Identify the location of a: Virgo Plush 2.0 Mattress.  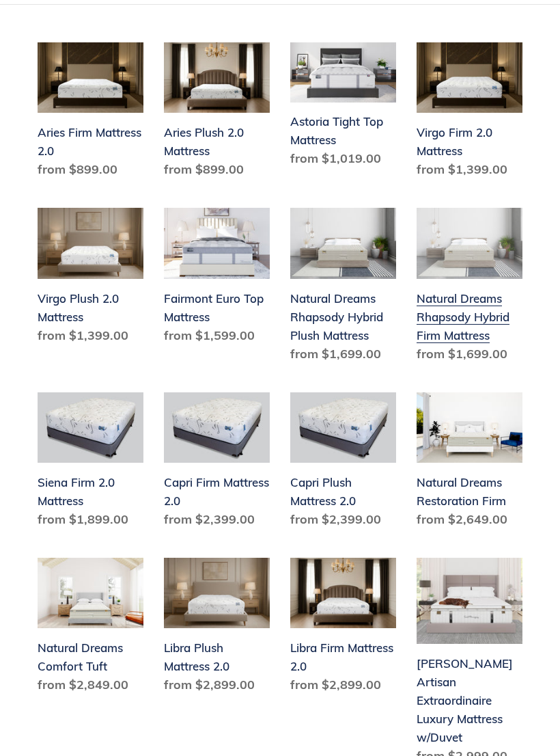
(90, 279).